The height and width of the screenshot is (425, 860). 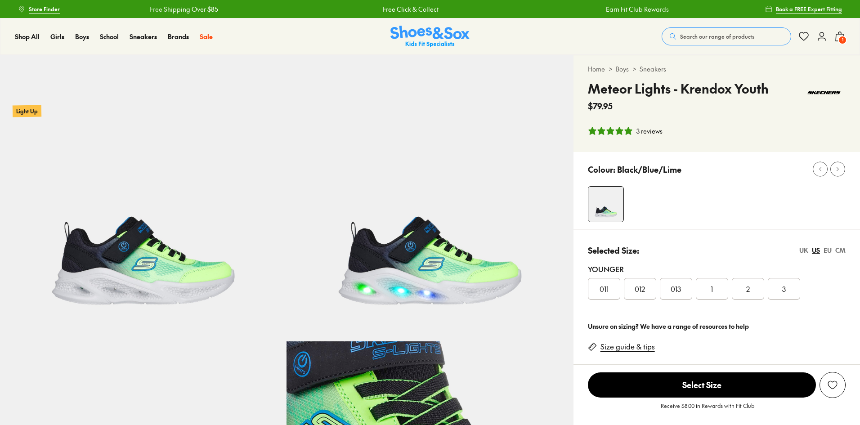 What do you see at coordinates (430, 36) in the screenshot?
I see `a: Shoes & Sox` at bounding box center [430, 36].